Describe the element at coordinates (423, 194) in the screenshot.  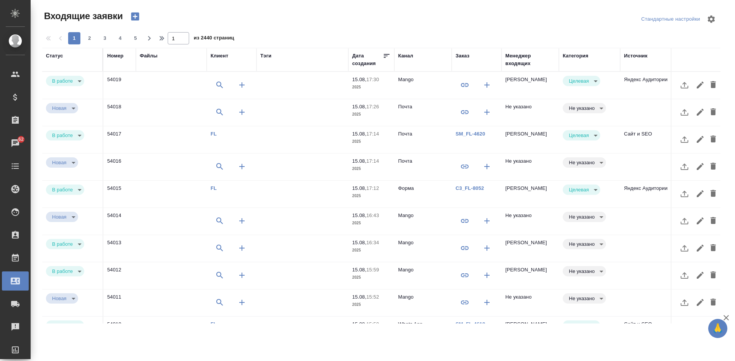
I see `td: Форма` at that location.